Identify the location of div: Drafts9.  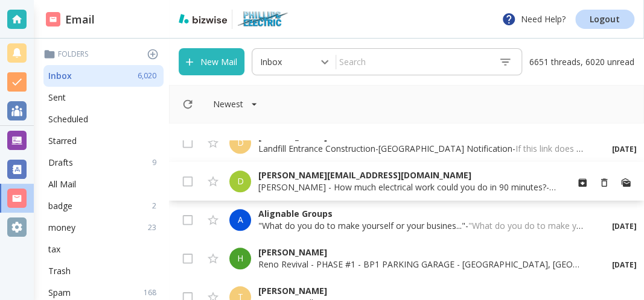
(103, 163).